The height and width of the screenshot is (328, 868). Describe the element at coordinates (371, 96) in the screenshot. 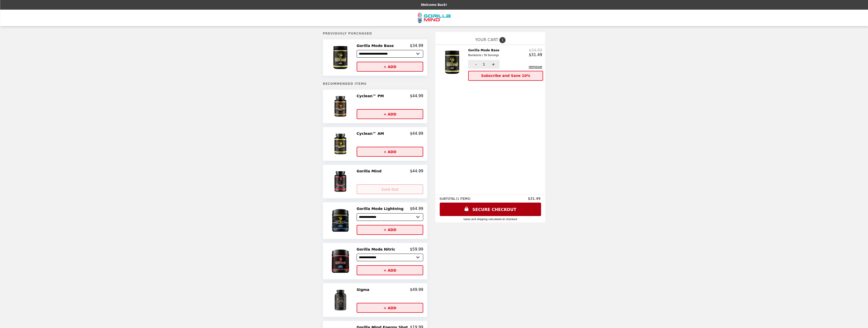

I see `h2: Cyclean™ PM` at that location.